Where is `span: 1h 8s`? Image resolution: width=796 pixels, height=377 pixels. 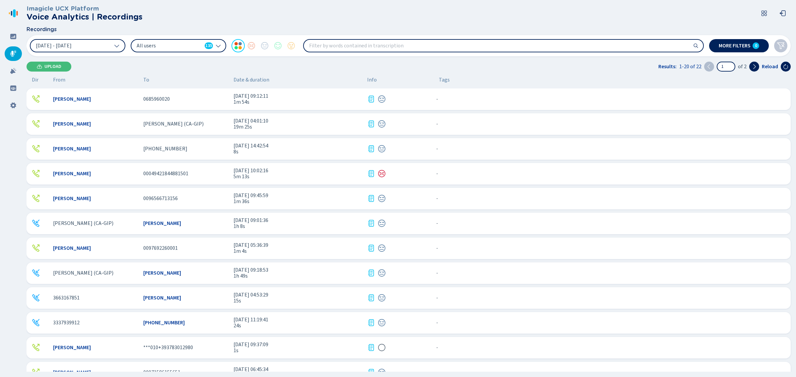
span: 1h 8s is located at coordinates (297, 226).